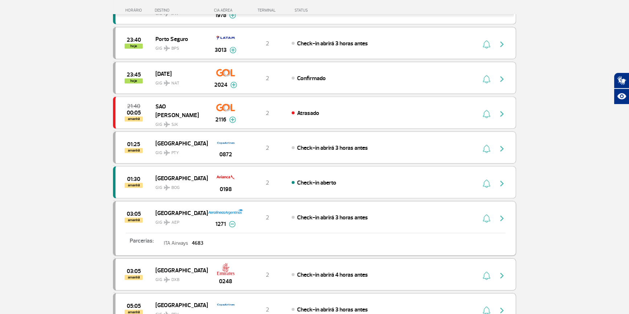 This screenshot has width=629, height=314. What do you see at coordinates (221, 120) in the screenshot?
I see `span: 2116` at bounding box center [221, 120].